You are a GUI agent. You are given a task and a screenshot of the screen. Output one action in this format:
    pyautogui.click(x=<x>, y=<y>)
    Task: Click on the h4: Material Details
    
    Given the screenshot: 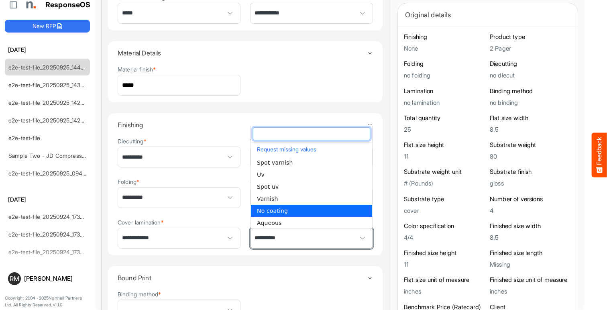 What is the action you would take?
    pyautogui.click(x=242, y=53)
    